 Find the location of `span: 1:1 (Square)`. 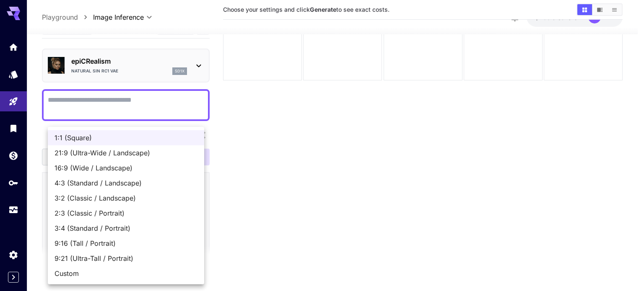

span: 1:1 (Square) is located at coordinates (126, 138).